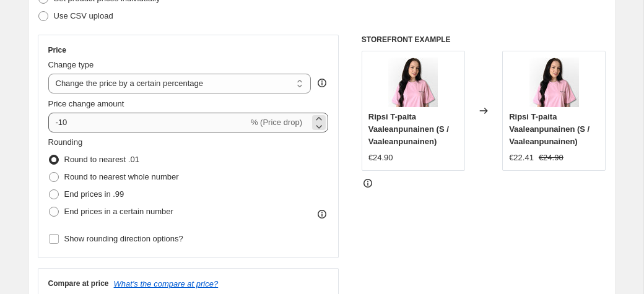 This screenshot has height=294, width=644. Describe the element at coordinates (522, 157) in the screenshot. I see `div: €22.41` at that location.